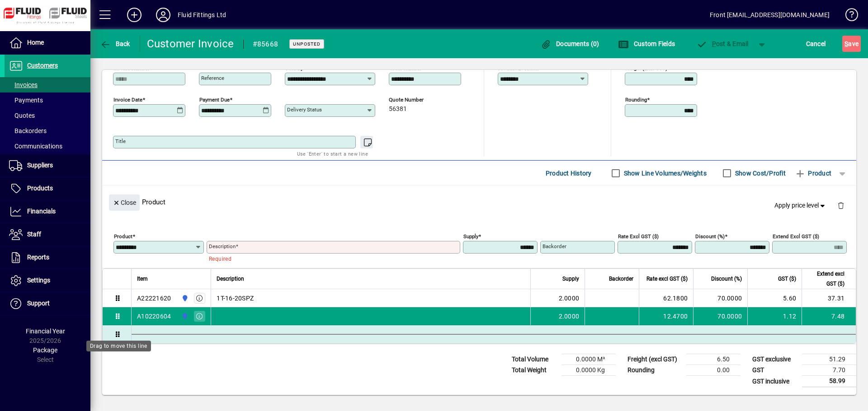 This screenshot has height=411, width=868. What do you see at coordinates (123, 236) in the screenshot?
I see `mat-label: Product` at bounding box center [123, 236].